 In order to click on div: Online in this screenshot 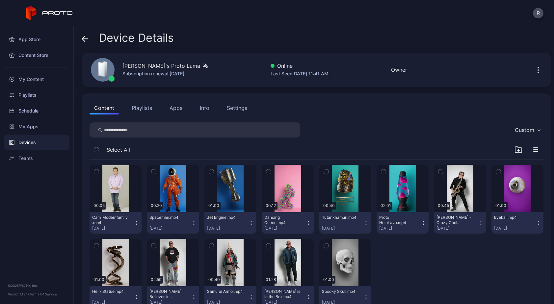, I will do `click(300, 66)`.